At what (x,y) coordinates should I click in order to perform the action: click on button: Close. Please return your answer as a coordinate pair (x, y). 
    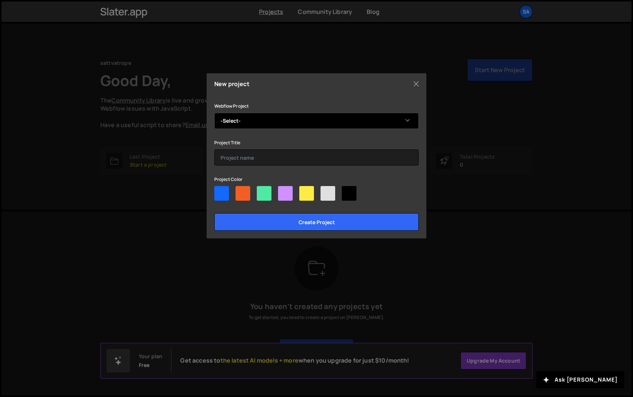
    Looking at the image, I should click on (416, 84).